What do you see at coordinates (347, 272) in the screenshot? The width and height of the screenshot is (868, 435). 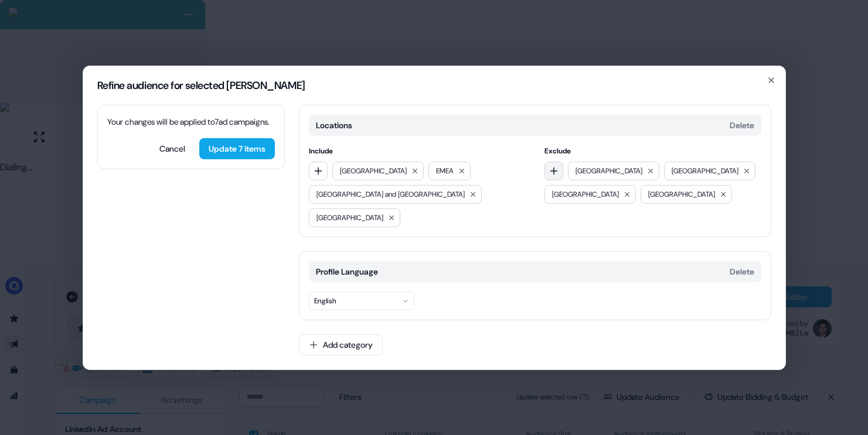 I see `span: Profile Language` at bounding box center [347, 272].